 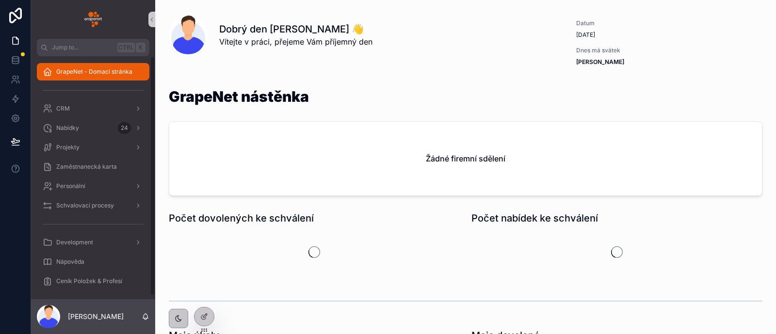 I want to click on span: Personální, so click(x=71, y=186).